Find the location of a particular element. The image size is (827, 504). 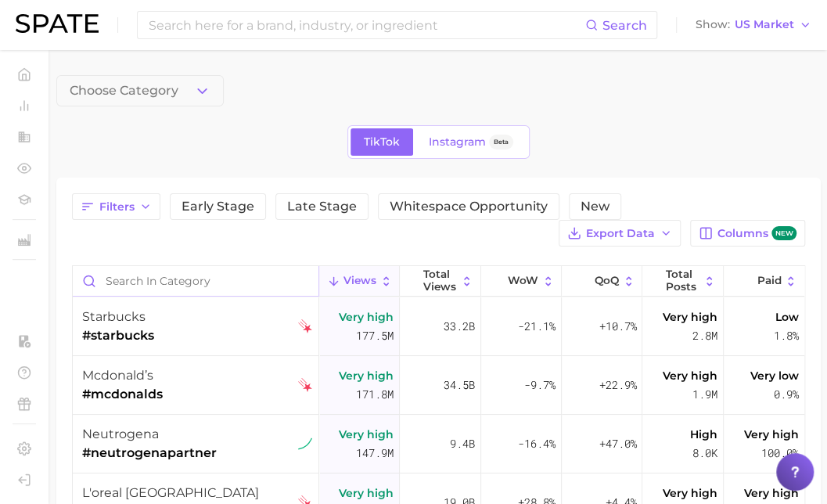

span: Total Views is located at coordinates (440, 280).